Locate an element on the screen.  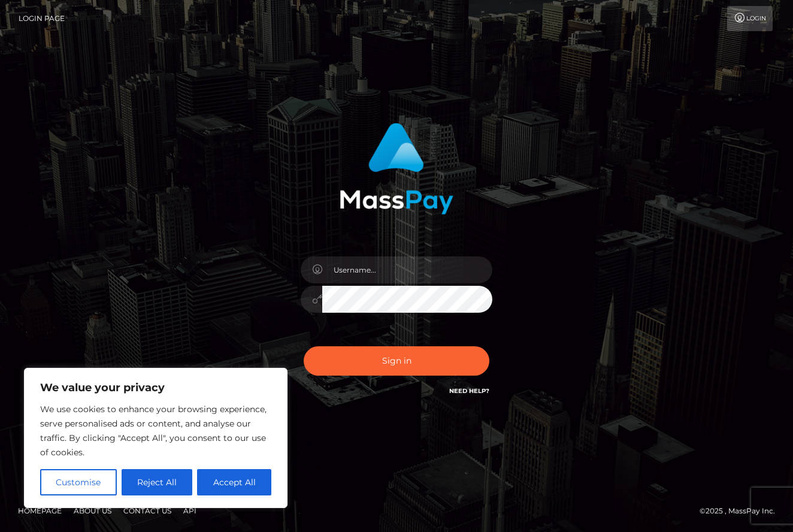
input: Username... is located at coordinates (407, 270).